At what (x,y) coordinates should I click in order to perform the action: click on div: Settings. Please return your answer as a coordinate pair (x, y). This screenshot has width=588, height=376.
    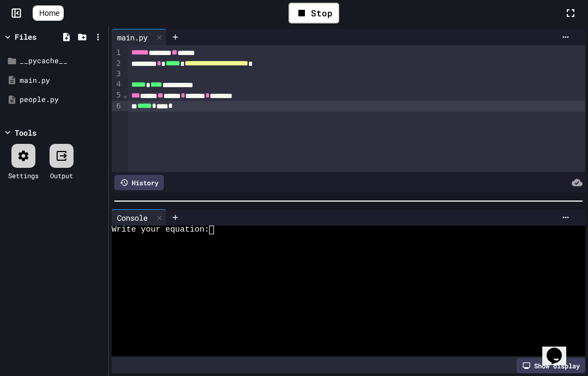
    Looking at the image, I should click on (23, 175).